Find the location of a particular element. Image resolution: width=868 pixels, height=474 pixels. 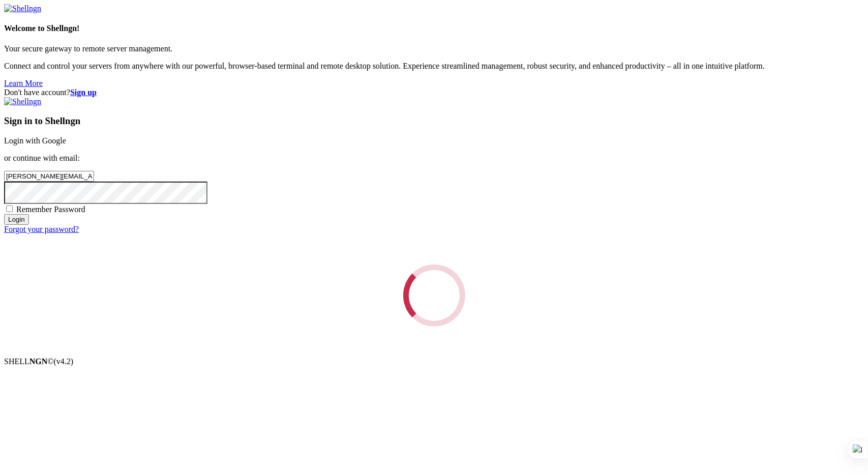

p: or continue with email: is located at coordinates (434, 158).